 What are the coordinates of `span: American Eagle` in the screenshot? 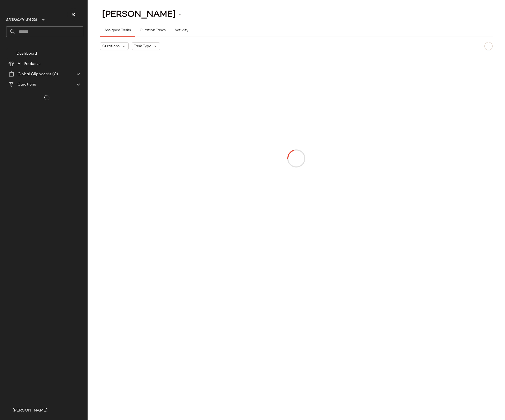 It's located at (22, 18).